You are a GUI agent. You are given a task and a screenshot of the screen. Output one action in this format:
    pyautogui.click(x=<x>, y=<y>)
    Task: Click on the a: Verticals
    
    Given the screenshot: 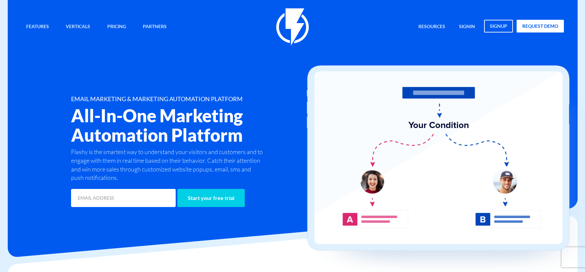 What is the action you would take?
    pyautogui.click(x=78, y=27)
    